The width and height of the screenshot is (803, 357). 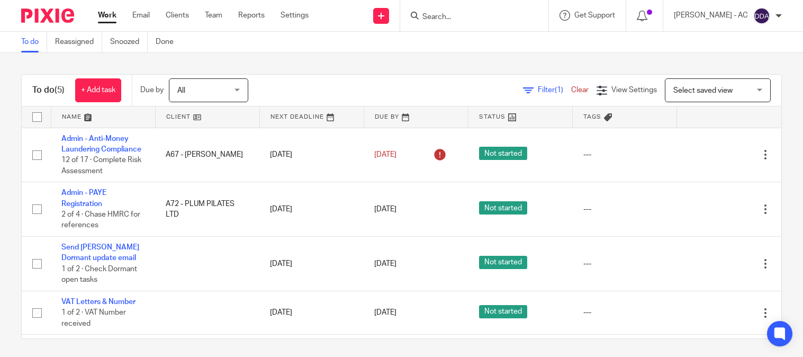 What do you see at coordinates (559, 90) in the screenshot?
I see `span: (1)` at bounding box center [559, 90].